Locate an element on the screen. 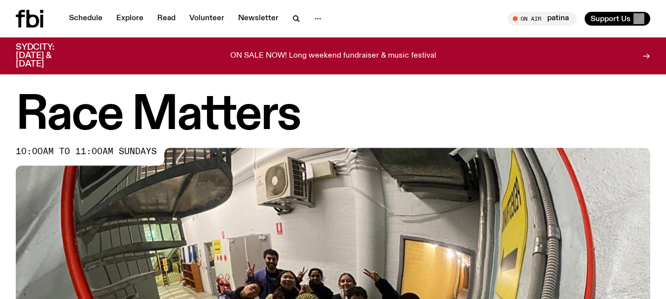 The image size is (666, 299). button: Support Us is located at coordinates (617, 19).